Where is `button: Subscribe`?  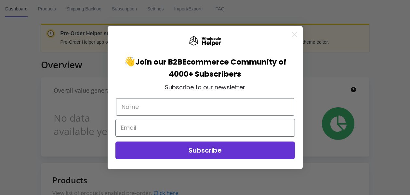 button: Subscribe is located at coordinates (205, 150).